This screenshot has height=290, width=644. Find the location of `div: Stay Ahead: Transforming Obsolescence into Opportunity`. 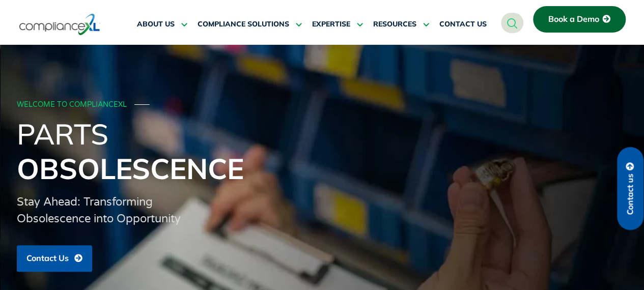

div: Stay Ahead: Transforming Obsolescence into Opportunity is located at coordinates (102, 211).